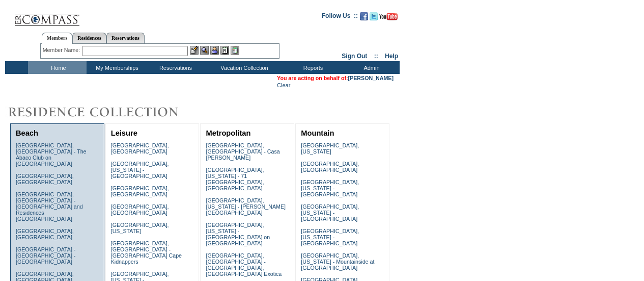  I want to click on a: Clear, so click(284, 85).